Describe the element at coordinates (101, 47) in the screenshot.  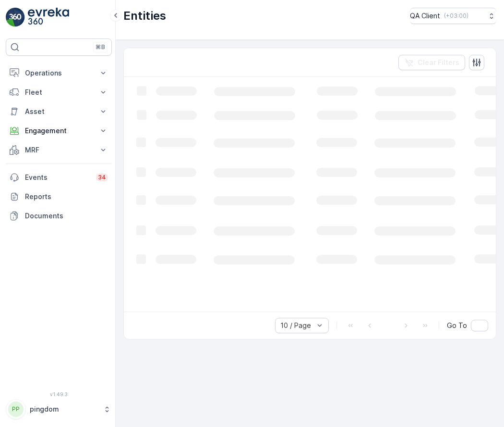
I see `p: ⌘B` at that location.